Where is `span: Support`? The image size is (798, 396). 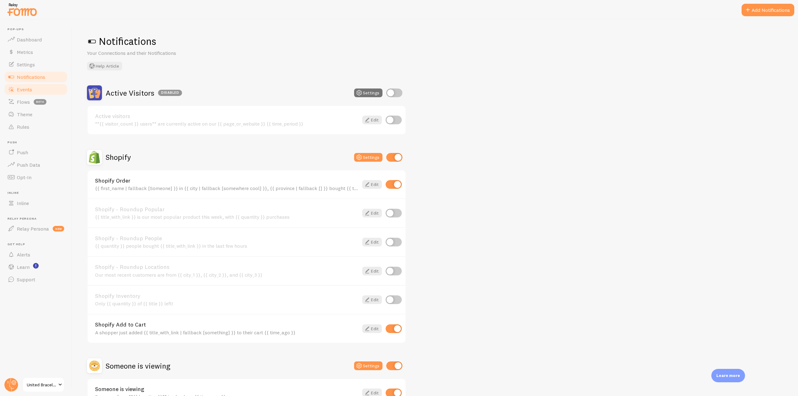
span: Support is located at coordinates (26, 280).